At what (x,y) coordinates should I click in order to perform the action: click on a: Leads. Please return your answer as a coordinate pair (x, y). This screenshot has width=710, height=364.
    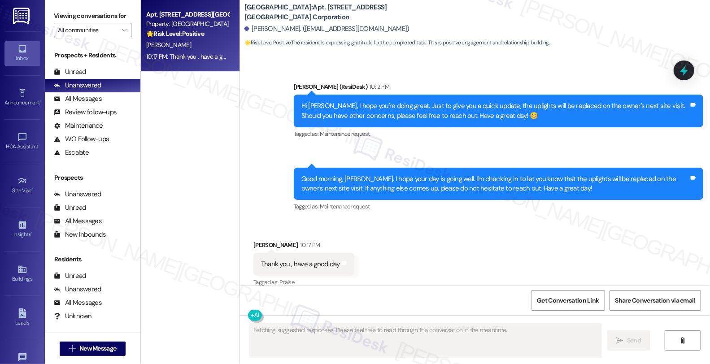
    Looking at the image, I should click on (22, 318).